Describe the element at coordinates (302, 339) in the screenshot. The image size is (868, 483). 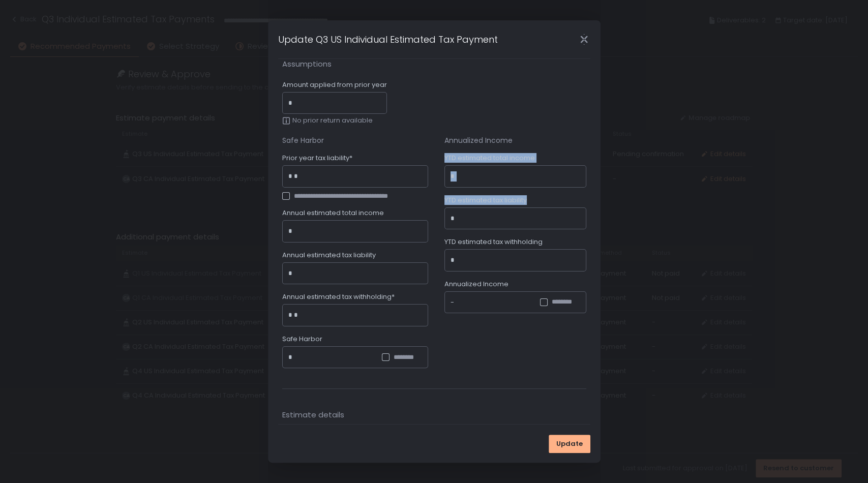
I see `span: Safe Harbor` at that location.